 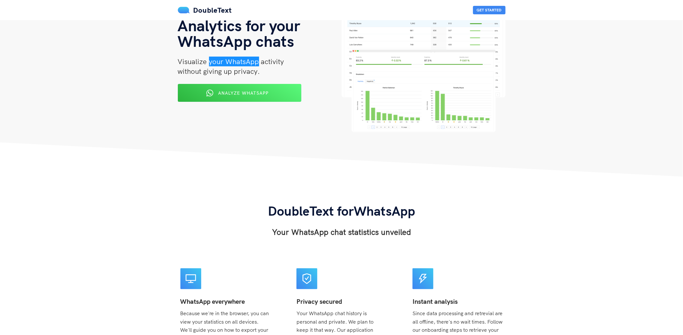 I want to click on a: Analyze WhatsApp, so click(x=240, y=95).